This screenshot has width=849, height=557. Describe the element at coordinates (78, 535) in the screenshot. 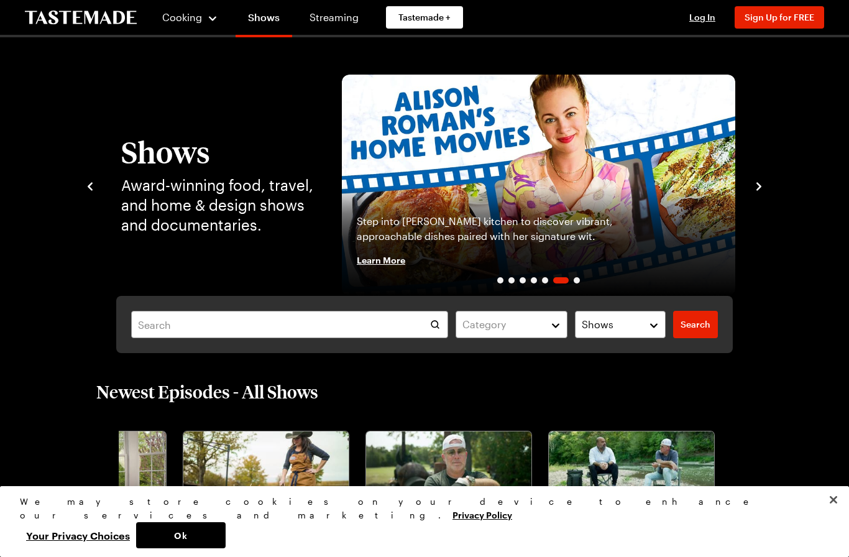

I see `button: Your Privacy Choices` at that location.